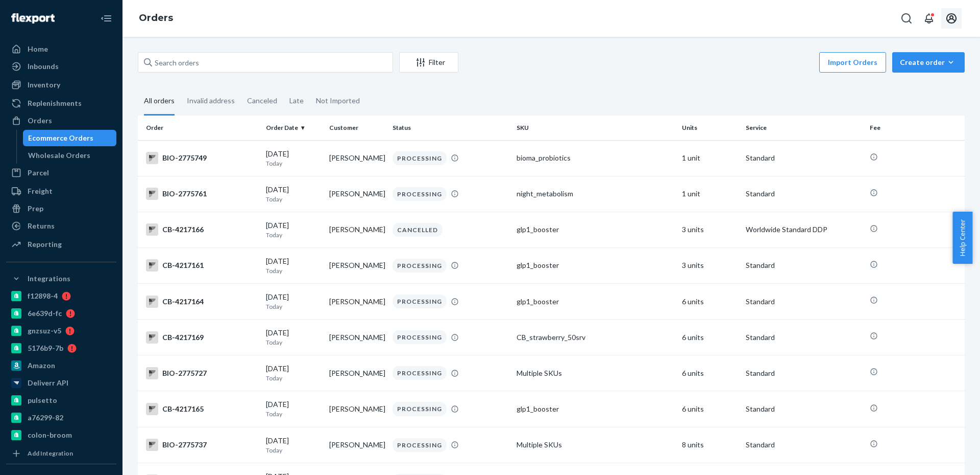  What do you see at coordinates (962, 238) in the screenshot?
I see `button: Help Center` at bounding box center [962, 238].